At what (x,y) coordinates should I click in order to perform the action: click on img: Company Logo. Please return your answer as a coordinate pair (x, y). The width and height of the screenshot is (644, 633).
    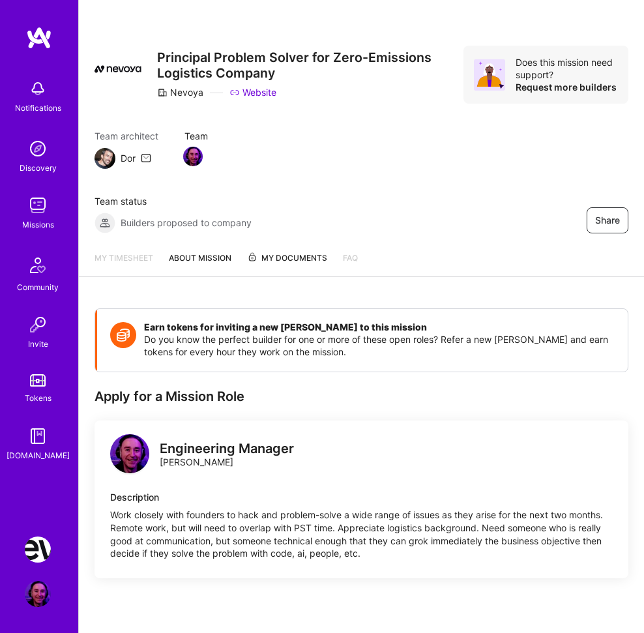
    Looking at the image, I should click on (118, 69).